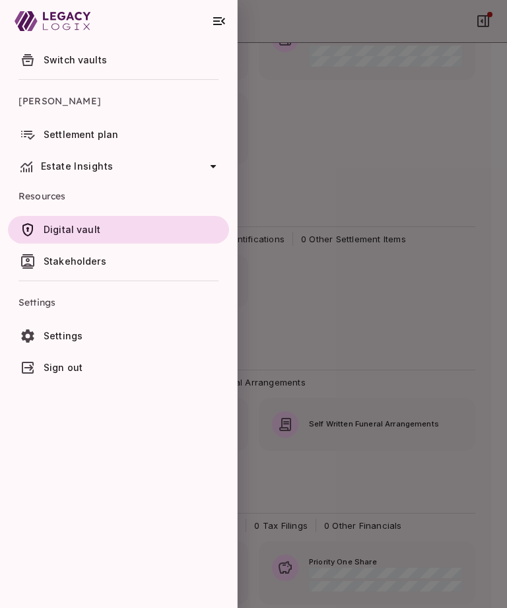 The image size is (507, 608). Describe the element at coordinates (118, 135) in the screenshot. I see `a: Settlement plan` at that location.